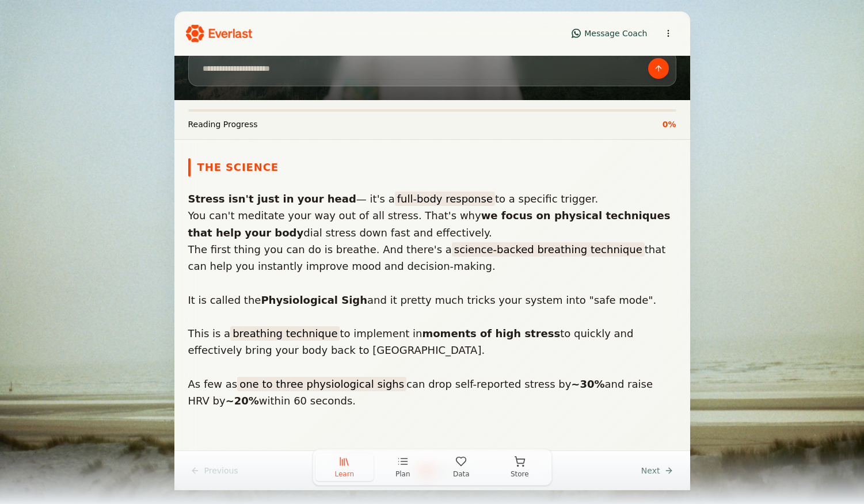 The height and width of the screenshot is (504, 864). I want to click on mark: one to three physiological sighs, so click(322, 384).